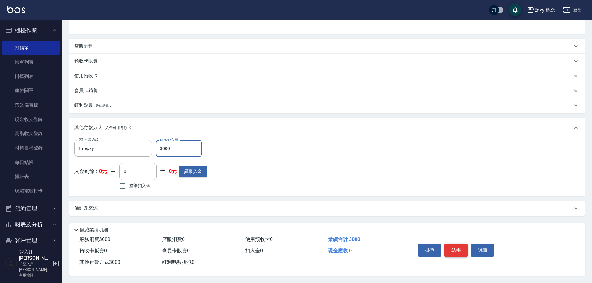 This screenshot has width=592, height=283. What do you see at coordinates (104, 106) in the screenshot?
I see `span: 剩餘點數: 0` at bounding box center [104, 106].